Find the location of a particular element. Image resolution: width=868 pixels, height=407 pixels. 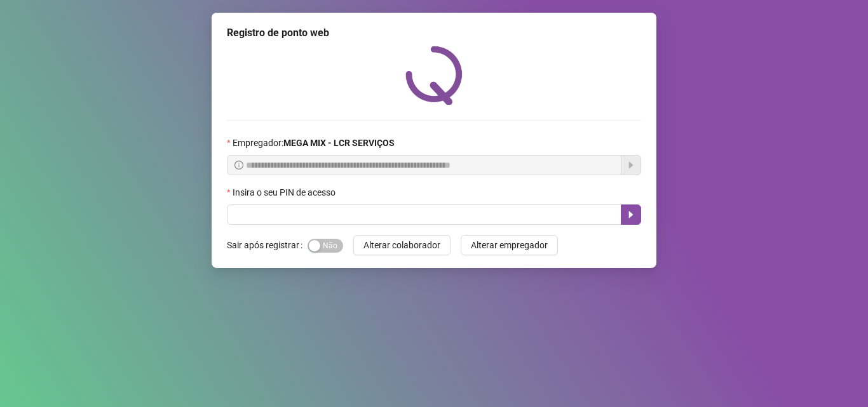

label: Insira o seu PIN de acesso is located at coordinates (286, 192).